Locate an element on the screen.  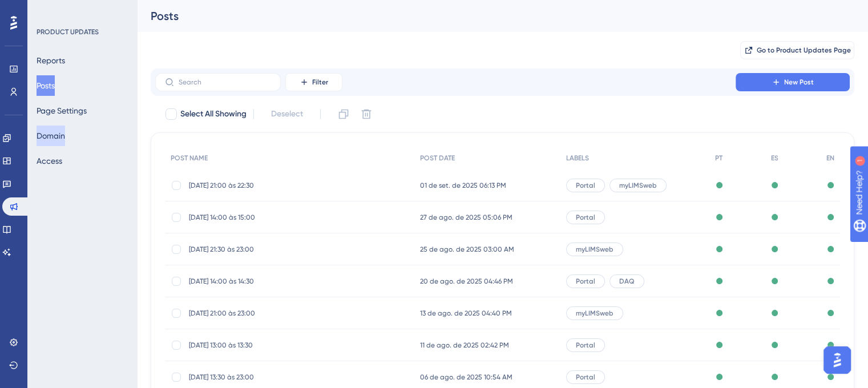
button: Deselect is located at coordinates (287, 114).